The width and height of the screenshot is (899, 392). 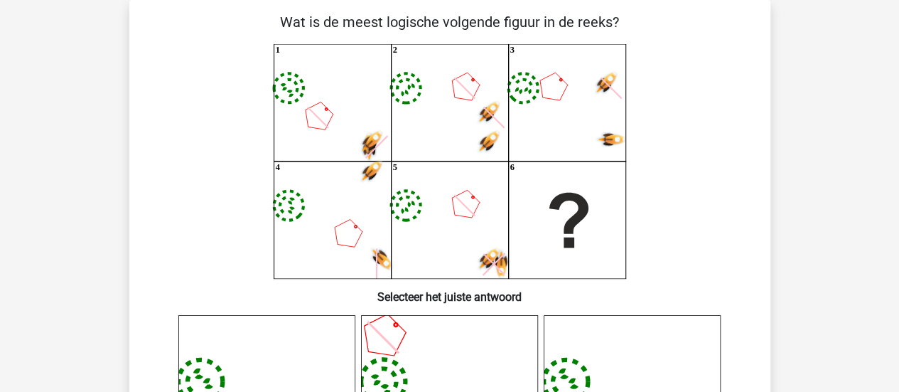 What do you see at coordinates (450, 22) in the screenshot?
I see `p: Wat is de meest logische volgende figuur in de reeks?` at bounding box center [450, 22].